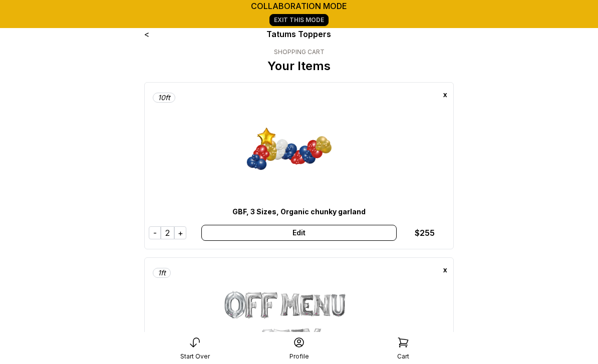 The width and height of the screenshot is (598, 364). I want to click on div: $ 255, so click(425, 233).